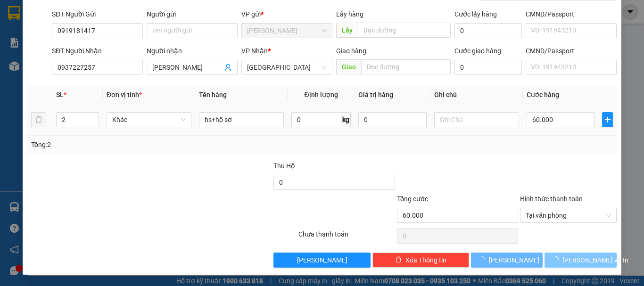 The height and width of the screenshot is (286, 644). Describe the element at coordinates (287, 30) in the screenshot. I see `span: Phan Thiết` at that location.